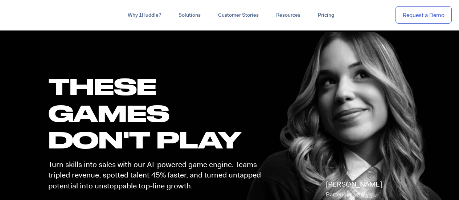 The image size is (459, 200). What do you see at coordinates (158, 113) in the screenshot?
I see `h1: these GAMES DON'T PLAY` at bounding box center [158, 113].